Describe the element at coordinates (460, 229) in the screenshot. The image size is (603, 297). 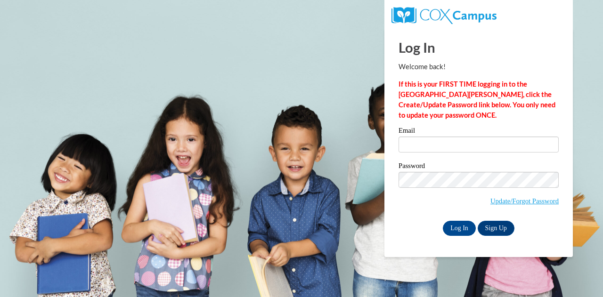
I see `input: Log In` at that location.